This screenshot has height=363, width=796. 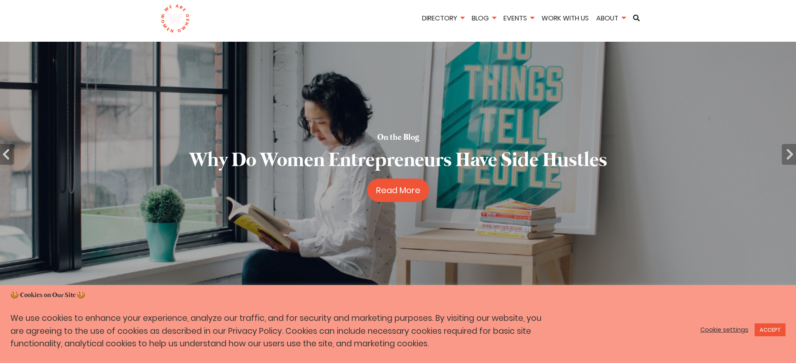 What do you see at coordinates (484, 19) in the screenshot?
I see `li: Blog` at bounding box center [484, 19].